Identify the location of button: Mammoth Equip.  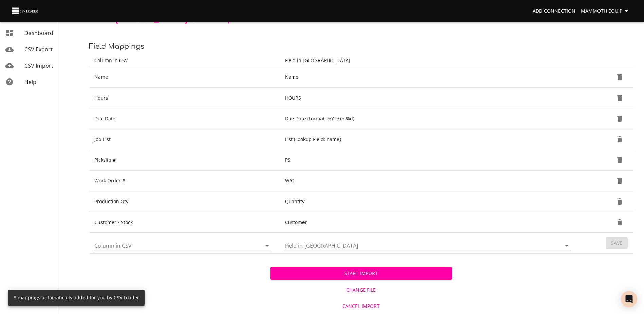
(606, 11).